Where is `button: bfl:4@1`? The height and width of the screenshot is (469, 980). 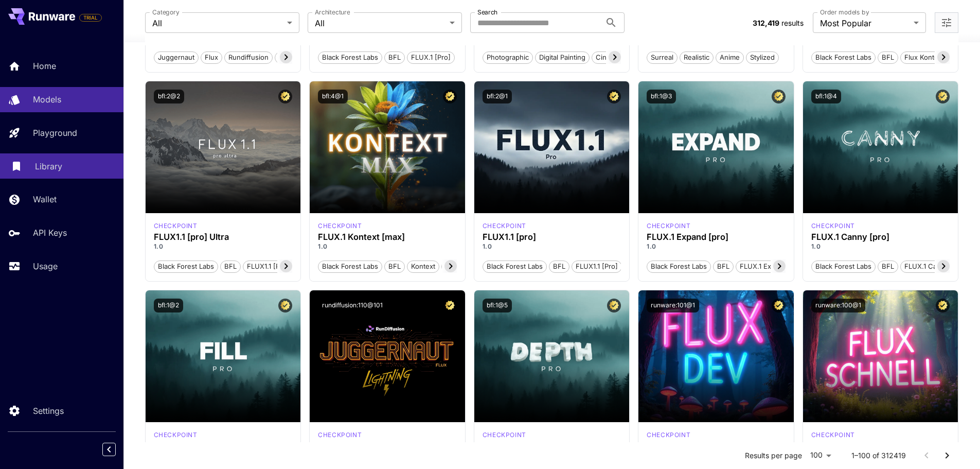
button: bfl:4@1 is located at coordinates (333, 96).